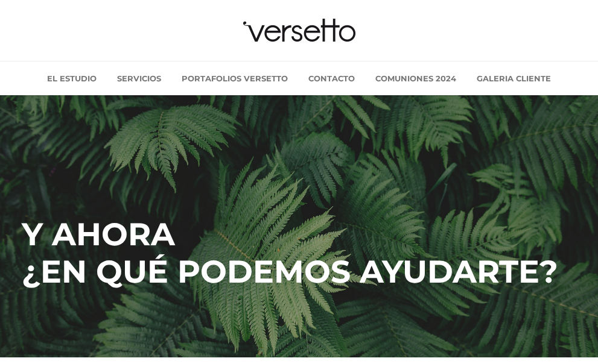  What do you see at coordinates (415, 78) in the screenshot?
I see `a: Comuniones 2024` at bounding box center [415, 78].